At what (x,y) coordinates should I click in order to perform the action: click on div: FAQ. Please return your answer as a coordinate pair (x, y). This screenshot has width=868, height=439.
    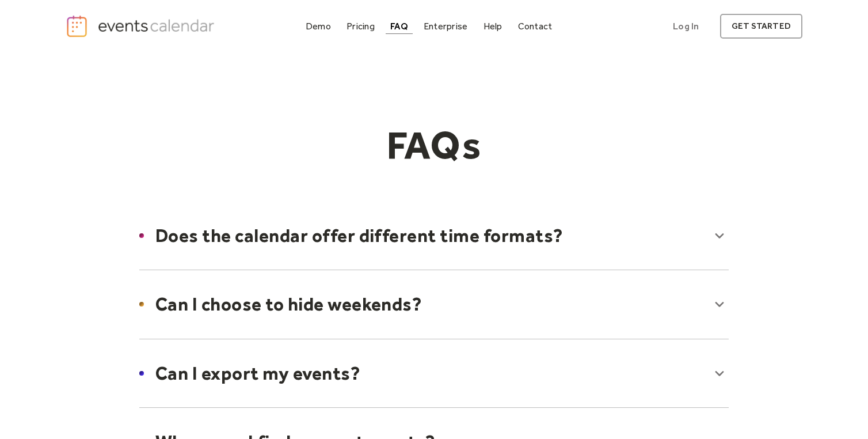
    Looking at the image, I should click on (399, 26).